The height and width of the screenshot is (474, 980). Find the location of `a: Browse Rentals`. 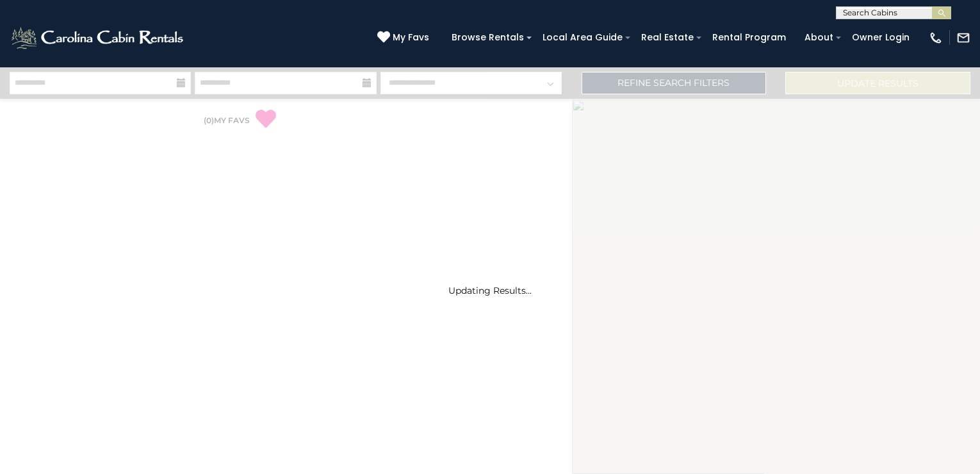

a: Browse Rentals is located at coordinates (488, 37).